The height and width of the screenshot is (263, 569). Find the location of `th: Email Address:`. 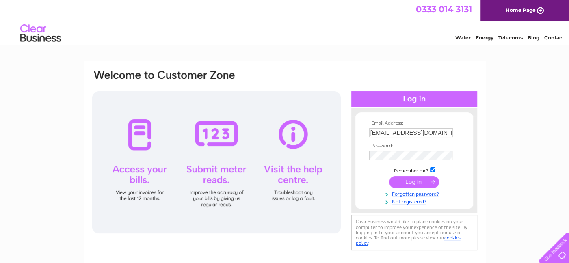

th: Email Address: is located at coordinates (414, 123).